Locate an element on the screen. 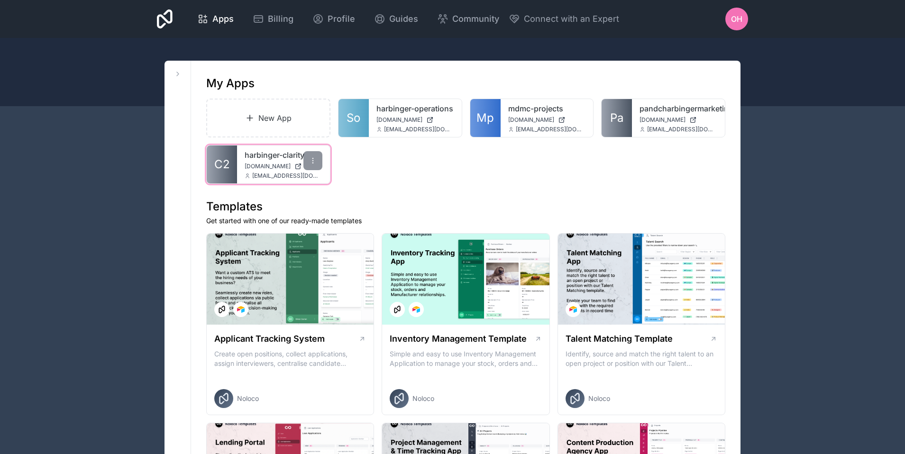 The image size is (905, 454). a: Profile is located at coordinates (334, 19).